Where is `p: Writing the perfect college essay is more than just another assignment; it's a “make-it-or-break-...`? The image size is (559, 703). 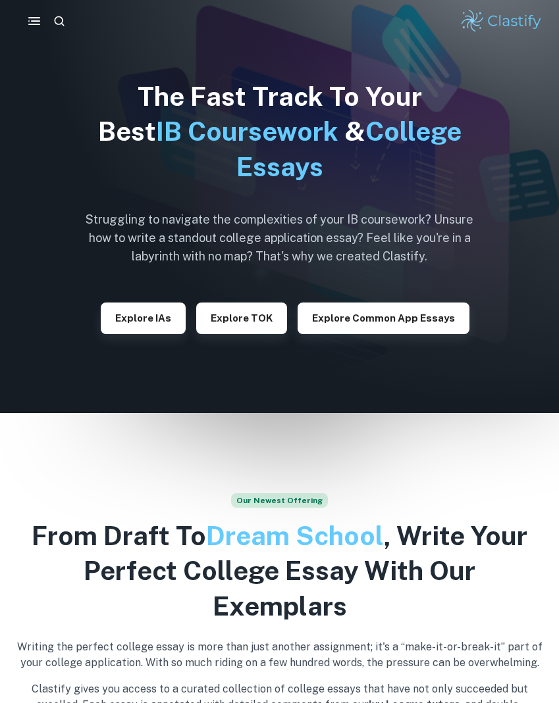
p: Writing the perfect college essay is more than just another assignment; it's a “make-it-or-break-... is located at coordinates (279, 655).